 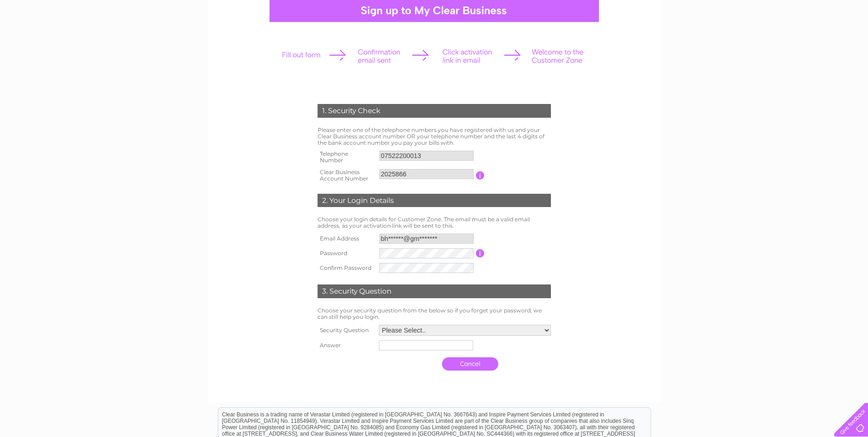 What do you see at coordinates (749, 42) in the screenshot?
I see `a: Water` at bounding box center [749, 42].